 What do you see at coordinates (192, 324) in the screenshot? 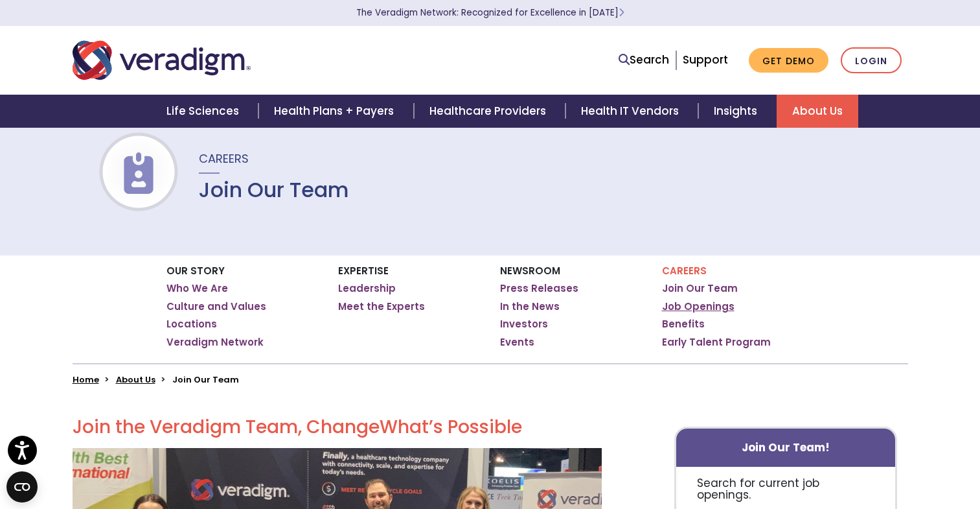
I see `a: Locations` at bounding box center [192, 324].